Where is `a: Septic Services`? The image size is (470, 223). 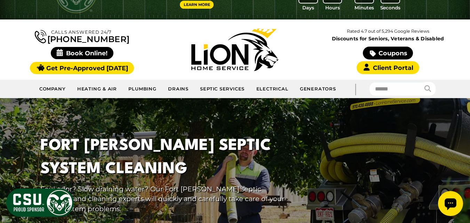
a: Septic Services is located at coordinates (222, 89).